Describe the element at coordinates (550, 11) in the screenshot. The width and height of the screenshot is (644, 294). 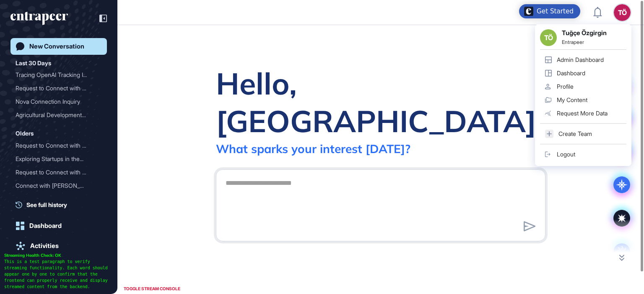
I see `div: Open Get Started checklist` at that location.